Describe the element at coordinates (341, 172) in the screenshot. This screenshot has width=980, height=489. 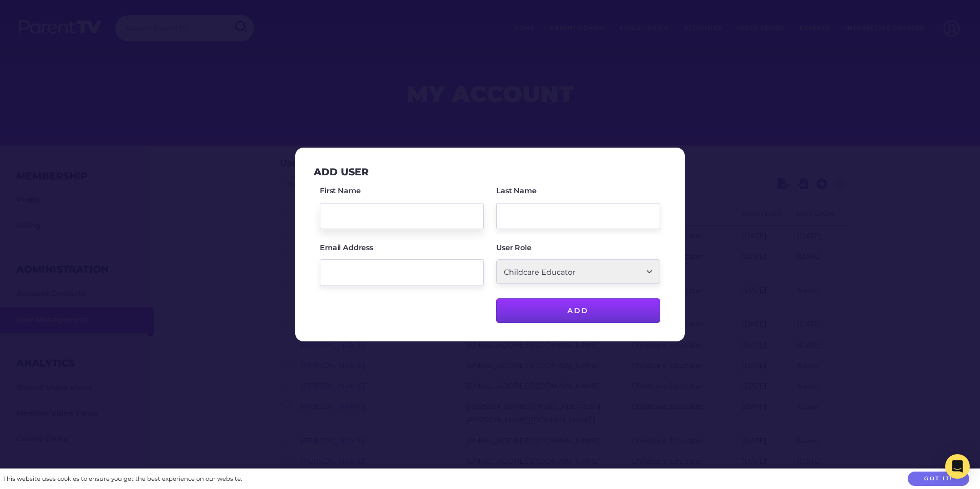
I see `h3: Add User` at that location.